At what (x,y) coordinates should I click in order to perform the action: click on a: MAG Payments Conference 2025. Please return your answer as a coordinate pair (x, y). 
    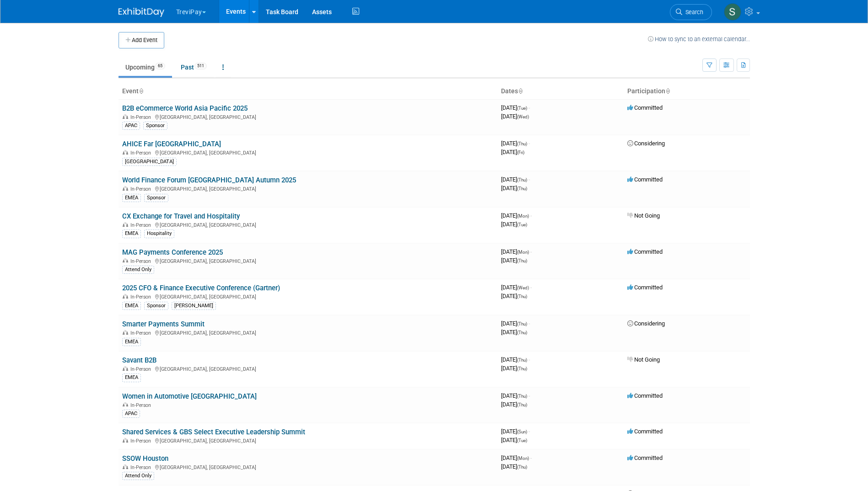
    Looking at the image, I should click on (173, 253).